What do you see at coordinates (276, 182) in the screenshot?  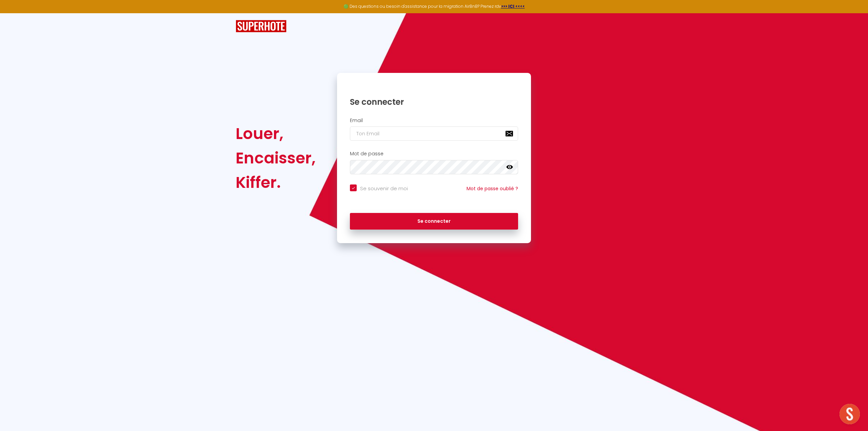 I see `div: Kiffer.` at bounding box center [276, 182].